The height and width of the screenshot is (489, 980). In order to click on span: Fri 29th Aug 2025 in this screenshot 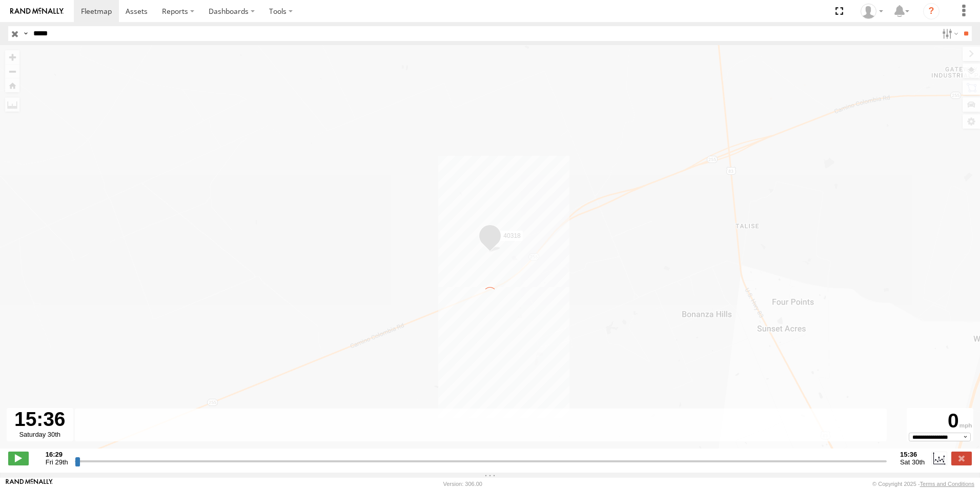, I will do `click(57, 462)`.